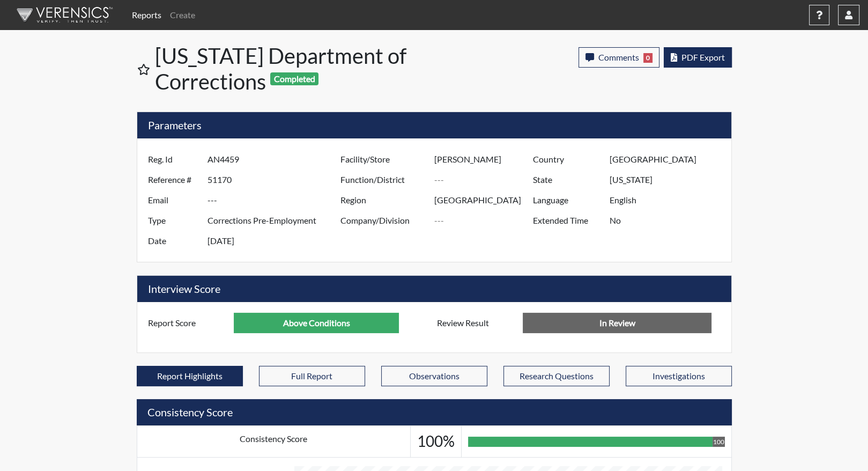 This screenshot has width=868, height=471. I want to click on button: Observations, so click(434, 376).